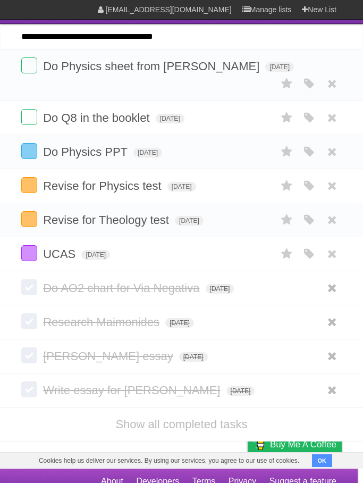 This screenshot has width=363, height=483. I want to click on a: Show all completed tasks, so click(181, 424).